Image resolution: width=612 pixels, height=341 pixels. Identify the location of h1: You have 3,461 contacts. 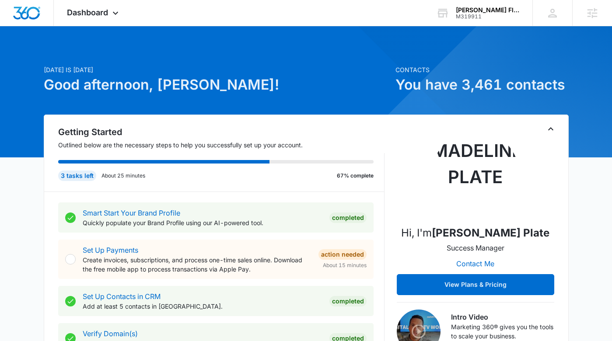
(482, 85).